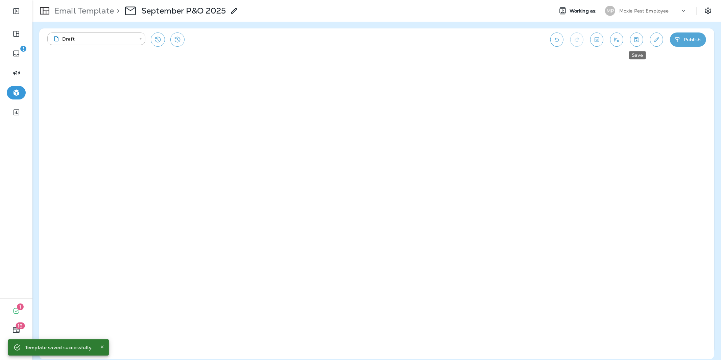  I want to click on button: Send test email, so click(617, 40).